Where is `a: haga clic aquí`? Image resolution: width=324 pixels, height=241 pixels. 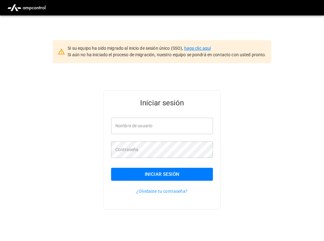 a: haga clic aquí is located at coordinates (197, 48).